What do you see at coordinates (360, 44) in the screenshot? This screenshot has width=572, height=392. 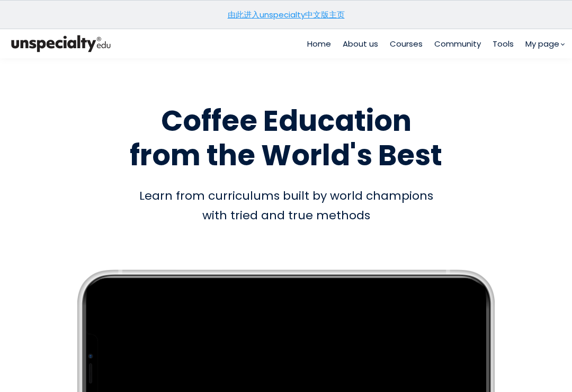 I see `a: About us` at bounding box center [360, 44].